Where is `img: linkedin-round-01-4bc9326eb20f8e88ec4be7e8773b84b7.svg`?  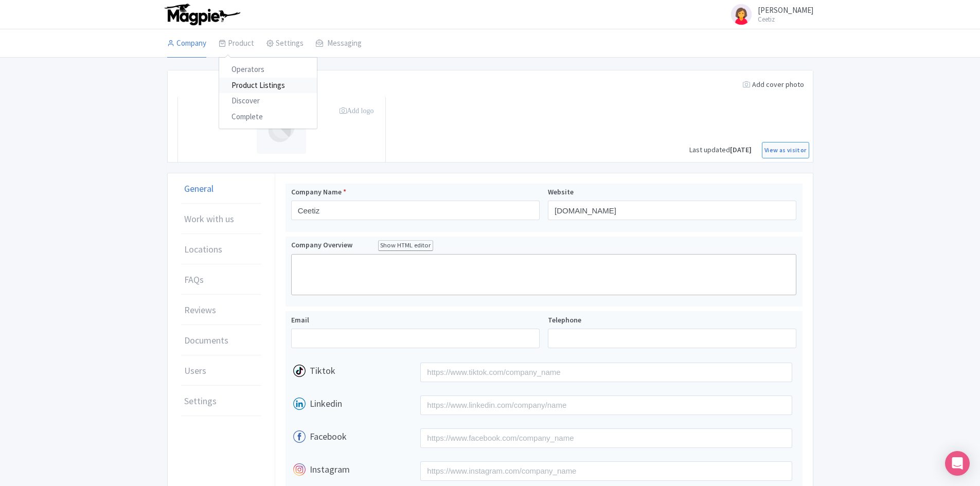
img: linkedin-round-01-4bc9326eb20f8e88ec4be7e8773b84b7.svg is located at coordinates (299, 404).